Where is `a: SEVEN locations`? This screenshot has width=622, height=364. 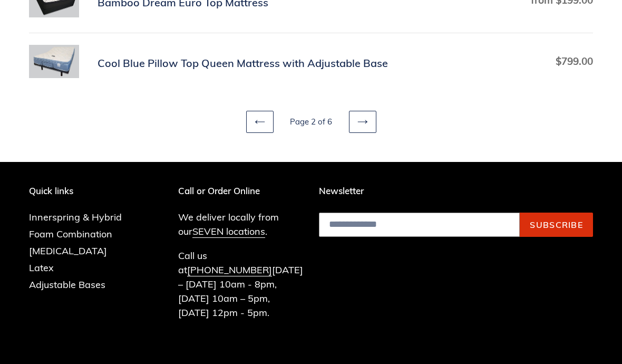 a: SEVEN locations is located at coordinates (229, 232).